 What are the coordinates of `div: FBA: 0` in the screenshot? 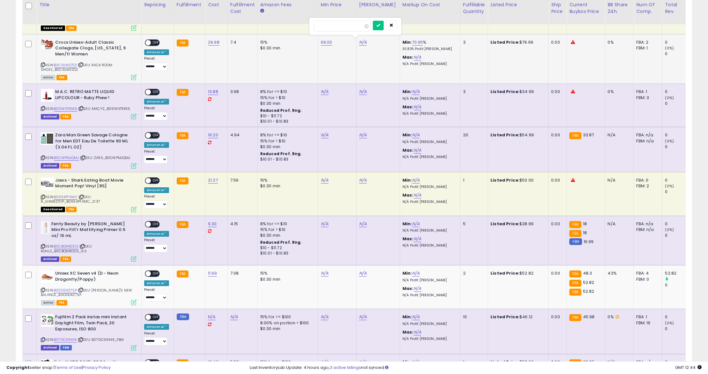 It's located at (647, 181).